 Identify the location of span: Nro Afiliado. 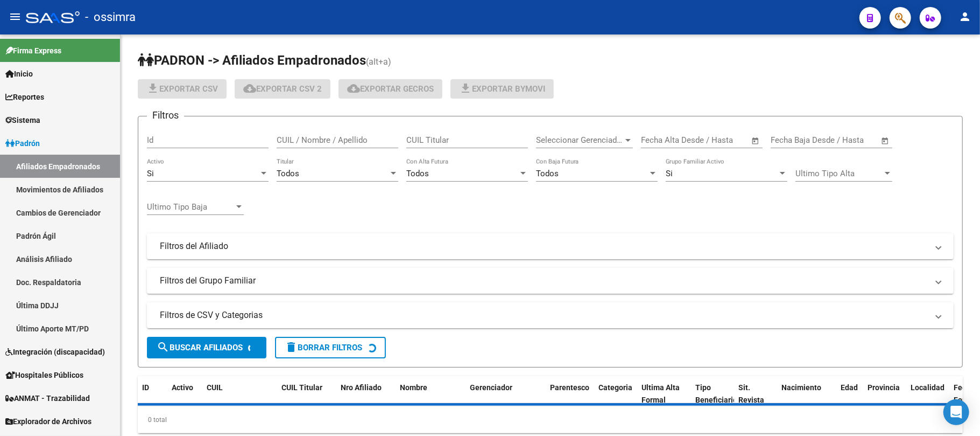
(361, 387).